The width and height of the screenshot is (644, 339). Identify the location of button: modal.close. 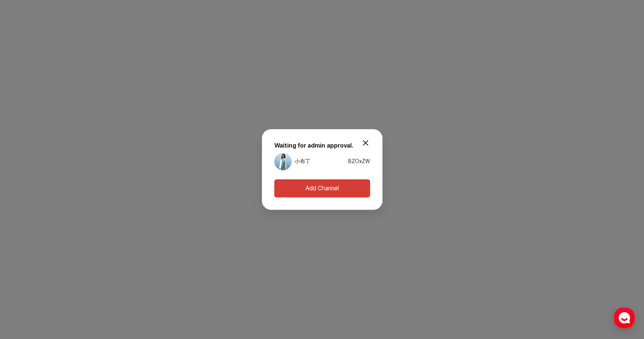
(365, 143).